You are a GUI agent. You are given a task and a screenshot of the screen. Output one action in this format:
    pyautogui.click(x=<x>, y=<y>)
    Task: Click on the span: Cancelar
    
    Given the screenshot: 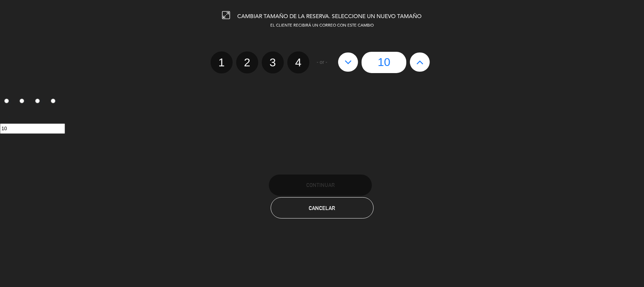 What is the action you would take?
    pyautogui.click(x=322, y=208)
    